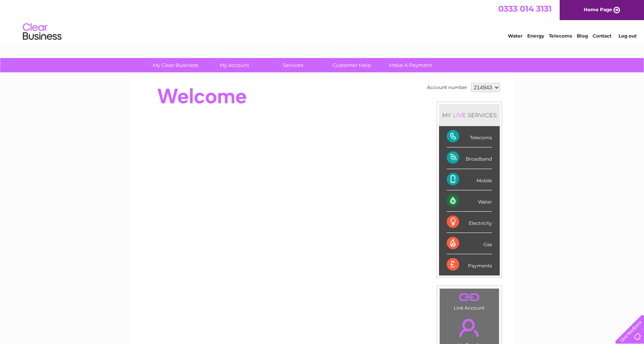 The width and height of the screenshot is (644, 344). What do you see at coordinates (459, 115) in the screenshot?
I see `div: LIVE` at bounding box center [459, 115].